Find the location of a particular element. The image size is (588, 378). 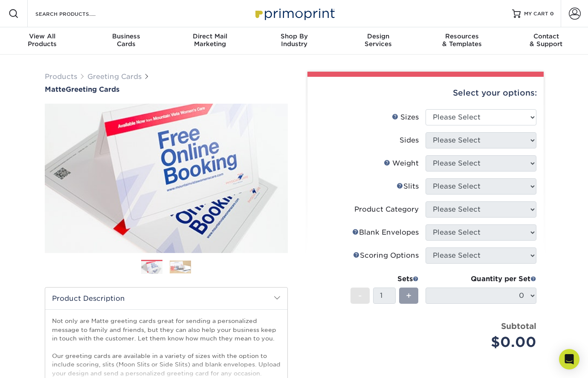

a: Shop ByIndustry is located at coordinates (294, 41).